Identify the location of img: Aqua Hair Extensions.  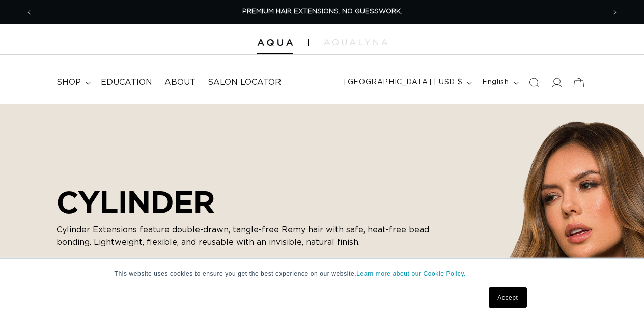
(275, 43).